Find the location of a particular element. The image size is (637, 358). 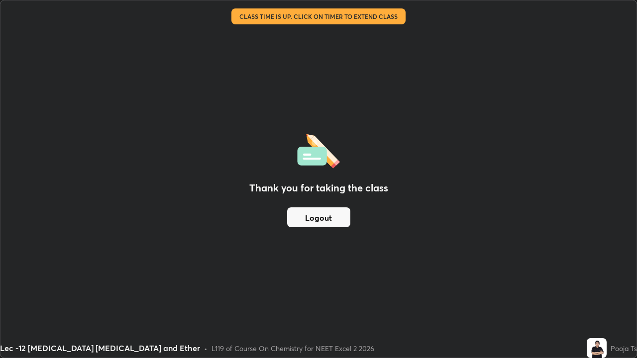

img: 72d189469a4d4c36b4c638edf2063a7f.jpg is located at coordinates (596, 348).